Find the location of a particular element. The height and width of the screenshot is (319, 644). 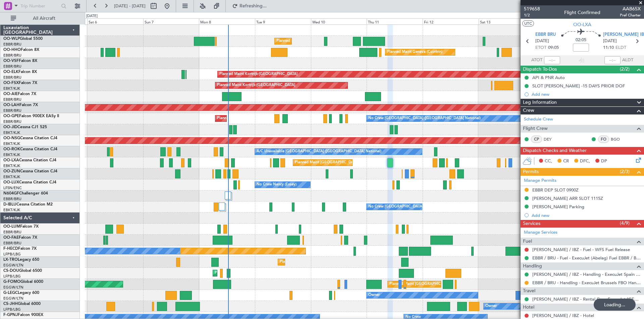

a: D-IBLUCessna Citation M2 is located at coordinates (28, 205).